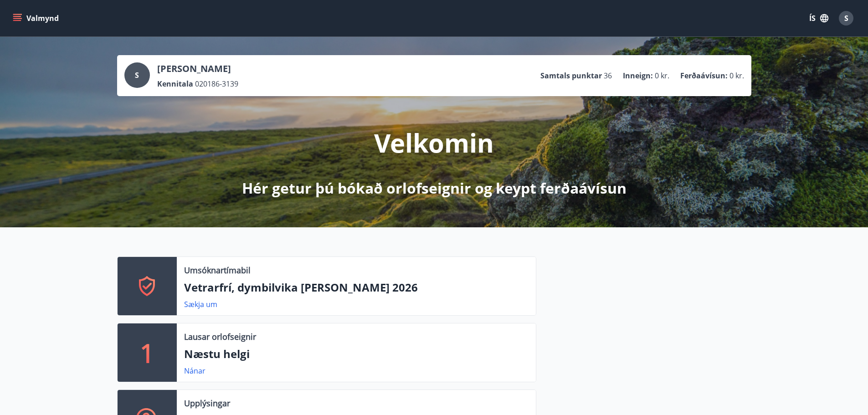 The width and height of the screenshot is (868, 415). Describe the element at coordinates (147, 353) in the screenshot. I see `p: 1` at that location.